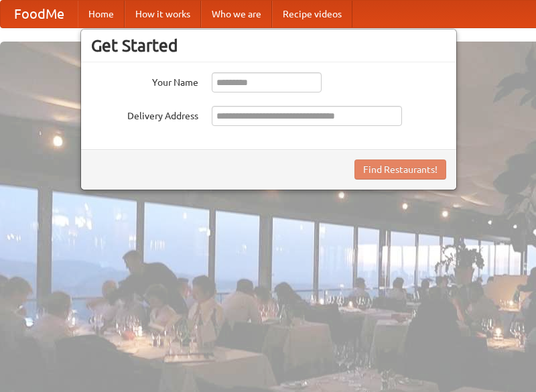  What do you see at coordinates (313, 14) in the screenshot?
I see `a: Recipe videos` at bounding box center [313, 14].